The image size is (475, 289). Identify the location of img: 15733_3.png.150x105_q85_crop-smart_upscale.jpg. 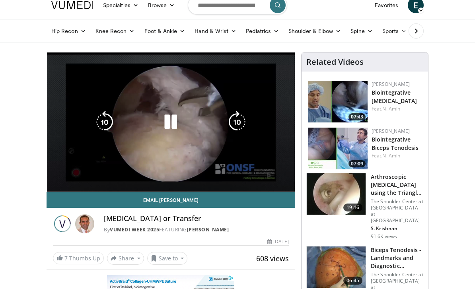
(336, 267).